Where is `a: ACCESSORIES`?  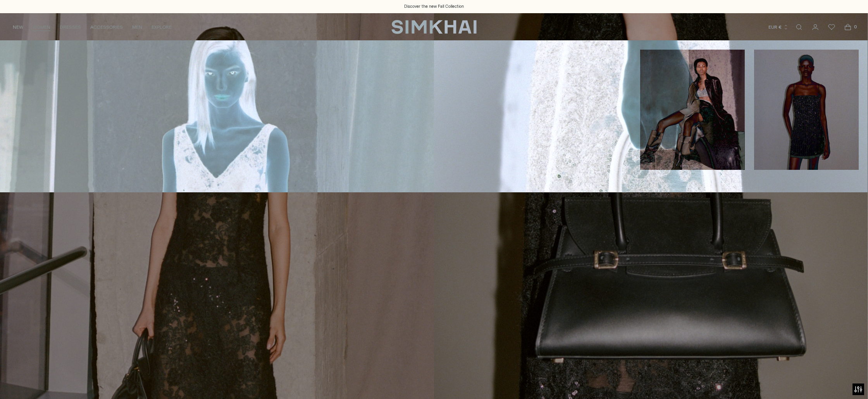
a: ACCESSORIES is located at coordinates (106, 27).